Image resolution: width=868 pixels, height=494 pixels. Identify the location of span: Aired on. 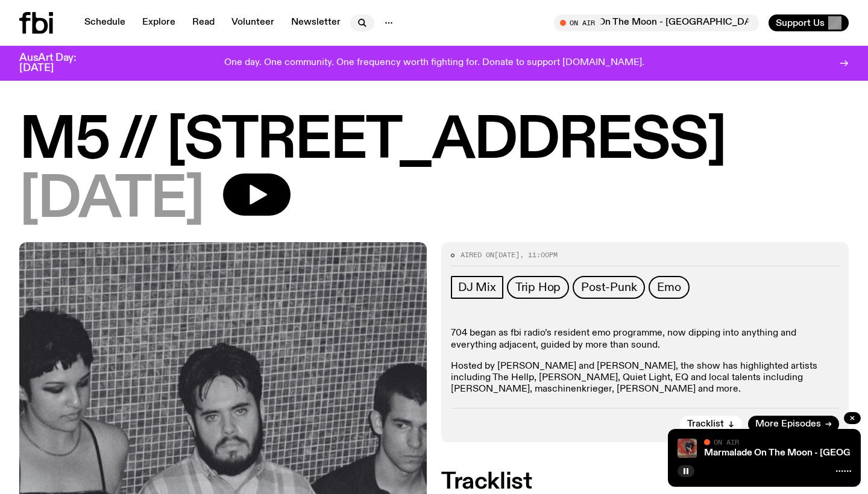
(477, 255).